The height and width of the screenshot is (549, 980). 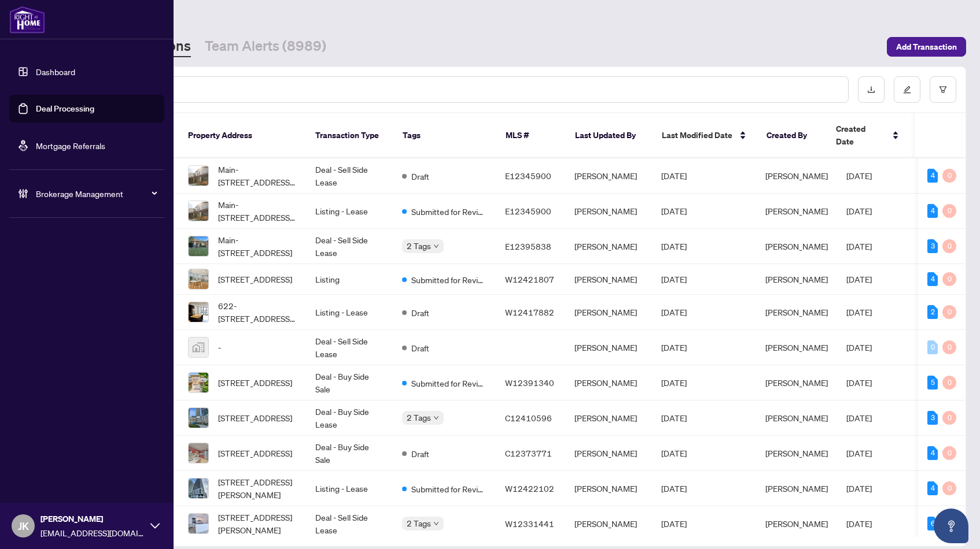 What do you see at coordinates (933, 382) in the screenshot?
I see `div: 5` at bounding box center [933, 382].